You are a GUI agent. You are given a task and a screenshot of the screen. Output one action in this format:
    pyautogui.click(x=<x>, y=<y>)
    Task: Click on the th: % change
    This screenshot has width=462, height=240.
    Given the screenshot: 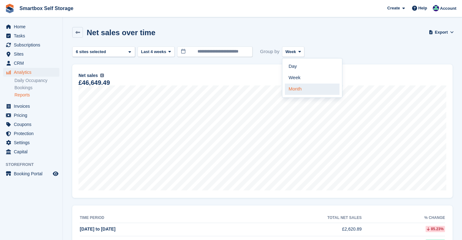 What is the action you would take?
    pyautogui.click(x=403, y=218)
    